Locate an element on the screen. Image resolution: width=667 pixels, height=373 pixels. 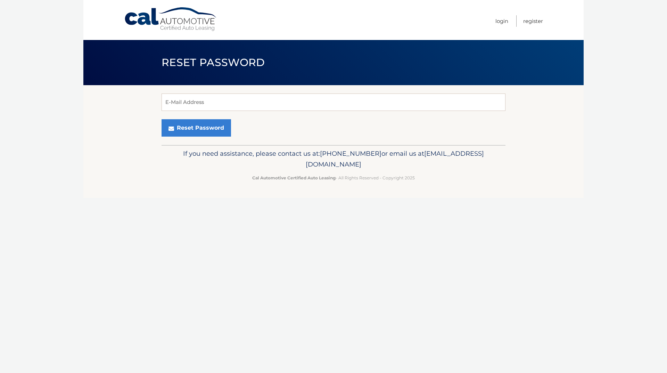
input: E-Mail Address is located at coordinates (333, 102).